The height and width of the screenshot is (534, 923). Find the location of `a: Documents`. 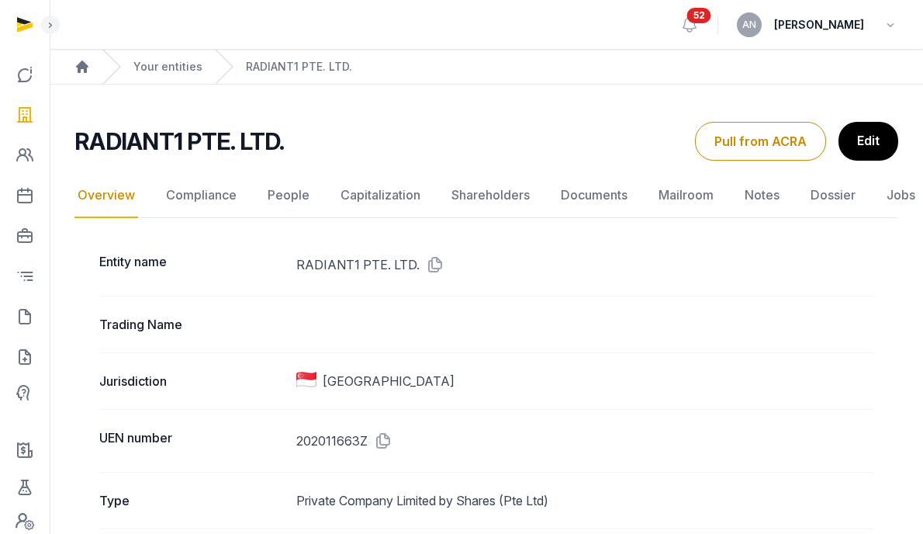

a: Documents is located at coordinates (594, 195).